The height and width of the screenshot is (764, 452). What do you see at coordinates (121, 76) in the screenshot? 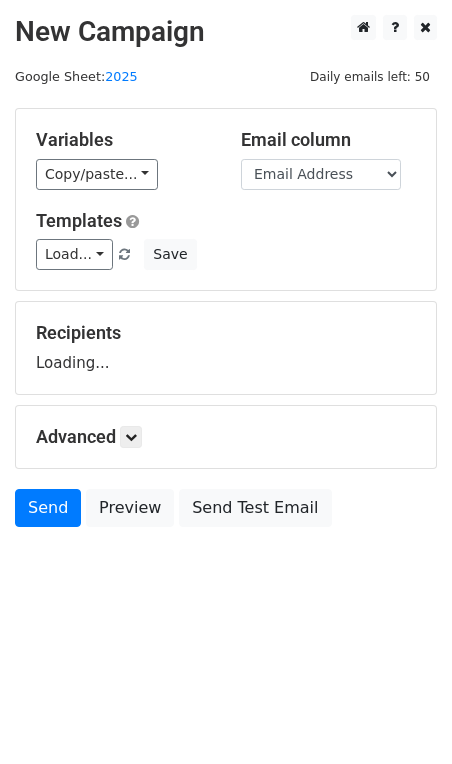
I see `a: 2025` at bounding box center [121, 76].